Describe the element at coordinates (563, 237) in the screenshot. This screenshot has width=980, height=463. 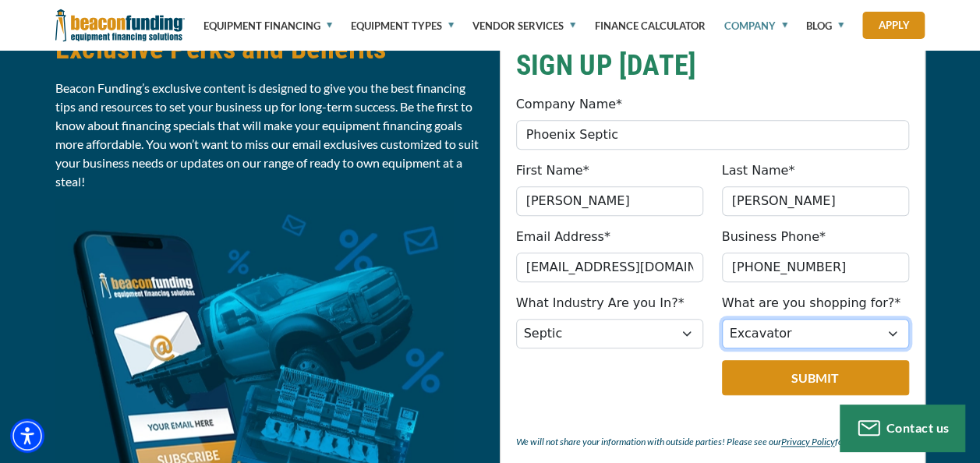
I see `label: Email Address*` at that location.